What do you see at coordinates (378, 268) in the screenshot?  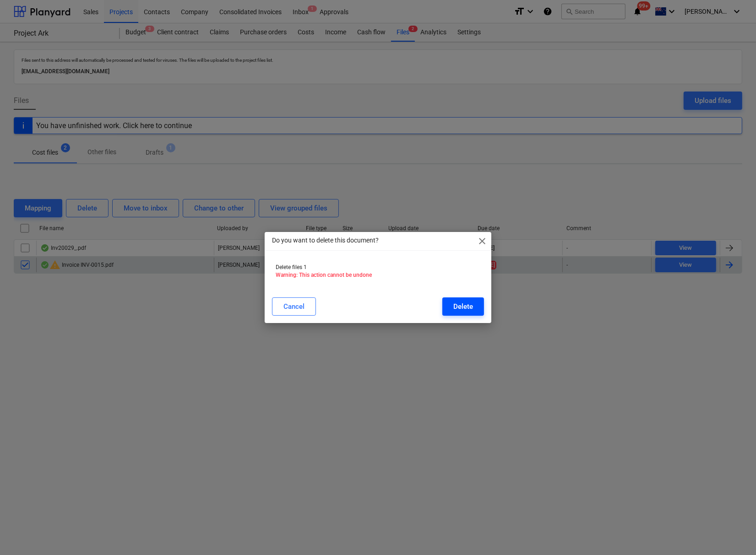 I see `p: Delete files 1` at bounding box center [378, 268].